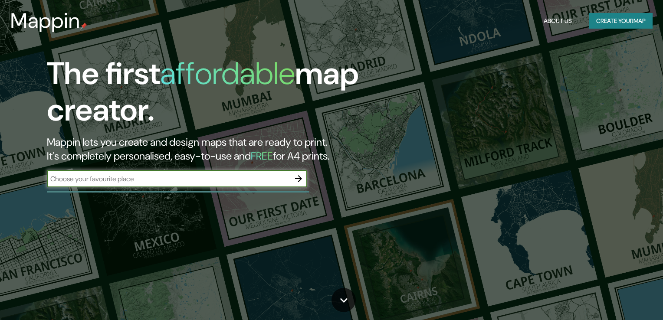 This screenshot has width=663, height=320. Describe the element at coordinates (212, 95) in the screenshot. I see `h1: The first map creator.` at that location.